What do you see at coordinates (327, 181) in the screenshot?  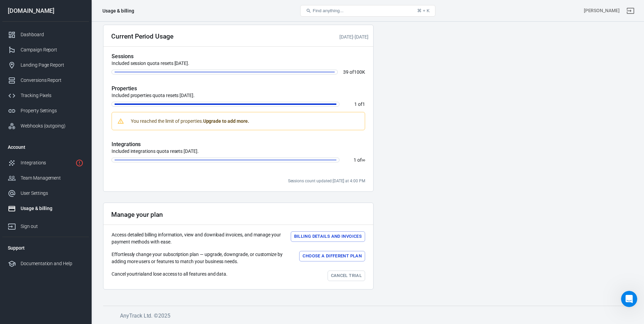 I see `span: Sessions count updated:` at bounding box center [327, 181].